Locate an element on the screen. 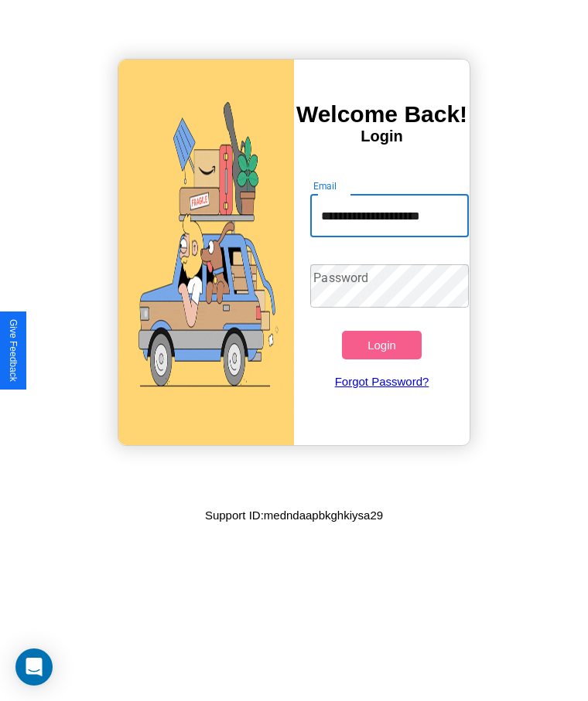 The width and height of the screenshot is (588, 701). button: Login is located at coordinates (382, 345).